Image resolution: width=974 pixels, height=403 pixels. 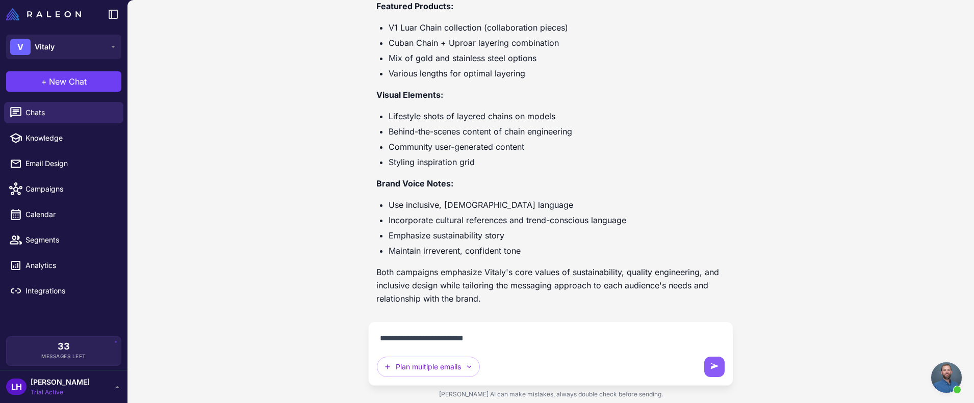 I want to click on span: Trial Active, so click(x=60, y=393).